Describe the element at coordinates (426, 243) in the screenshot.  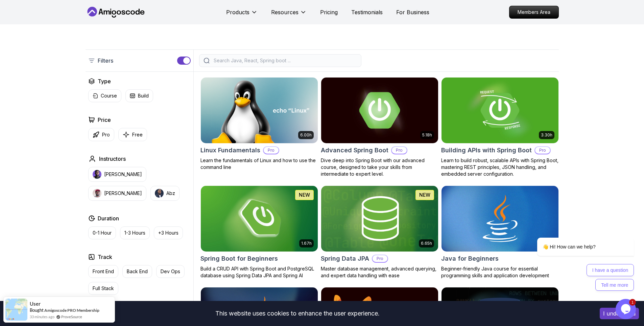
I see `p: 6.65h` at that location.